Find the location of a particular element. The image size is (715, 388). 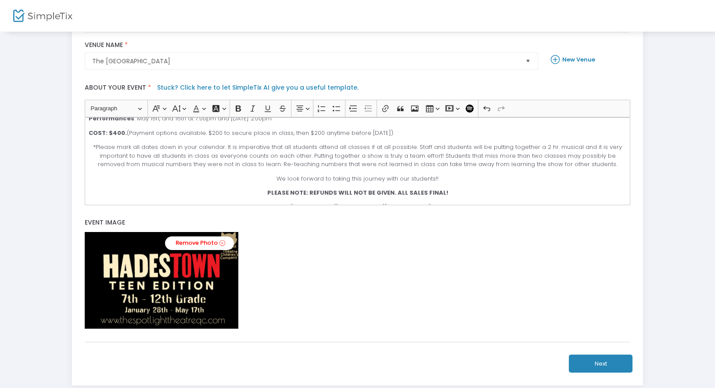

button: Paragraph is located at coordinates (116, 108).